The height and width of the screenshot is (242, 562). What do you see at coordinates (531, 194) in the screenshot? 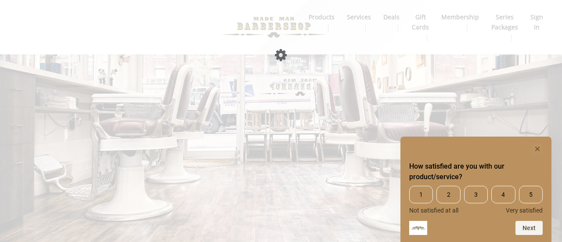
I see `span: 5` at bounding box center [531, 194].